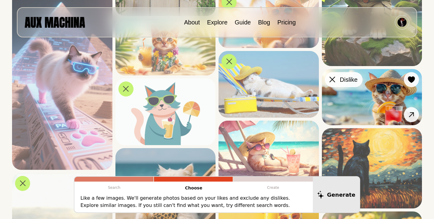 The width and height of the screenshot is (434, 219). What do you see at coordinates (344, 80) in the screenshot?
I see `button: Dislike` at bounding box center [344, 80].